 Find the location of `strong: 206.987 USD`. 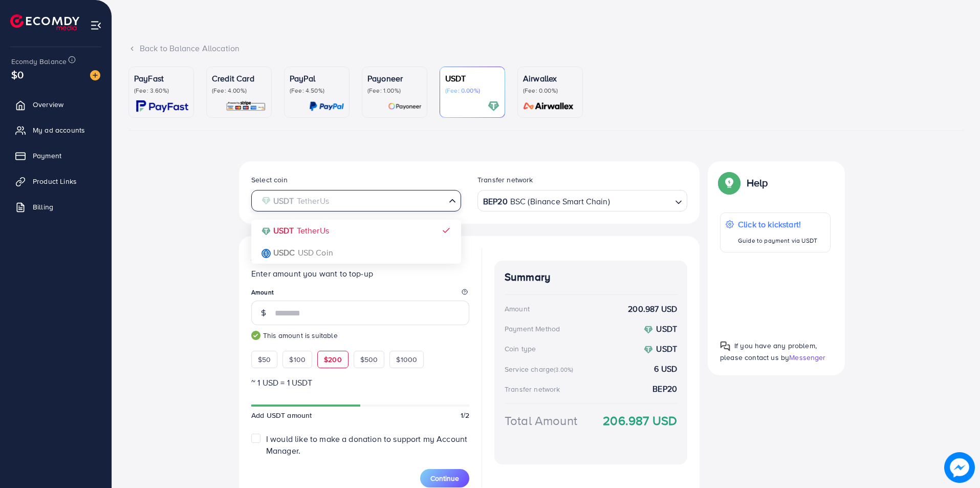

strong: 206.987 USD is located at coordinates (640, 420).